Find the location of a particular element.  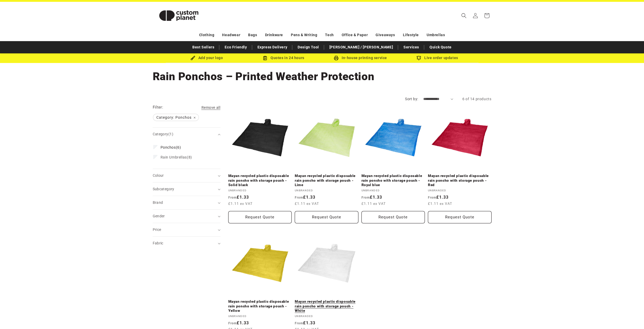

span: 6 of 14 products is located at coordinates (477, 99).